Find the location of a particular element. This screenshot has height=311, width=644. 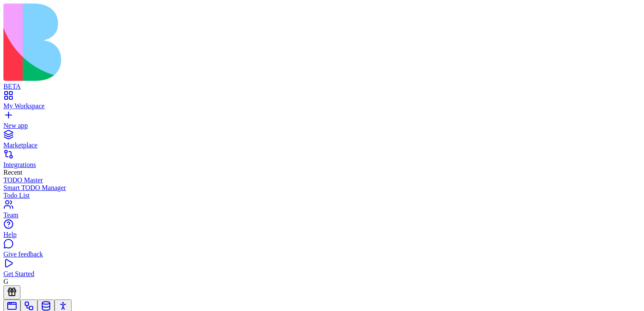

div: Team is located at coordinates (322, 215).